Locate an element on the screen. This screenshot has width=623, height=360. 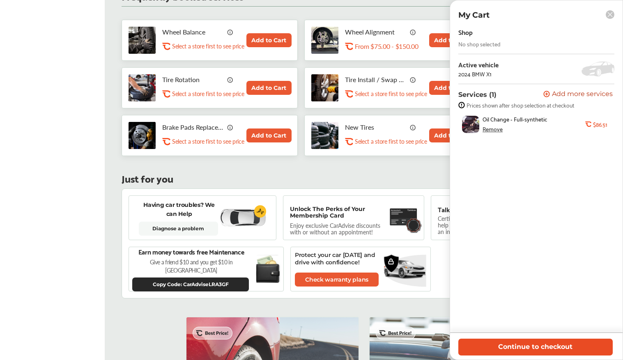
p: Tire Rotation is located at coordinates (193, 79).